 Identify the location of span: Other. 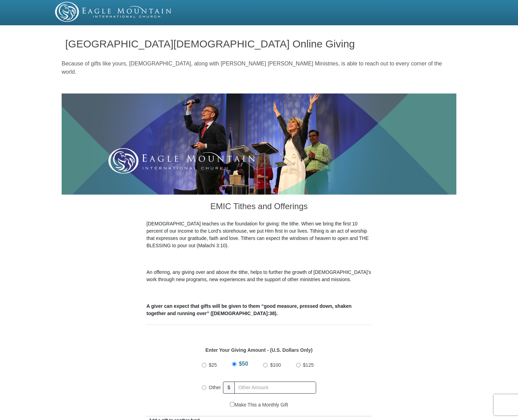
(215, 387).